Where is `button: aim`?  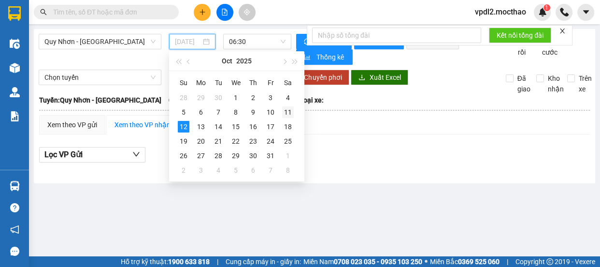 button: aim is located at coordinates (247, 12).